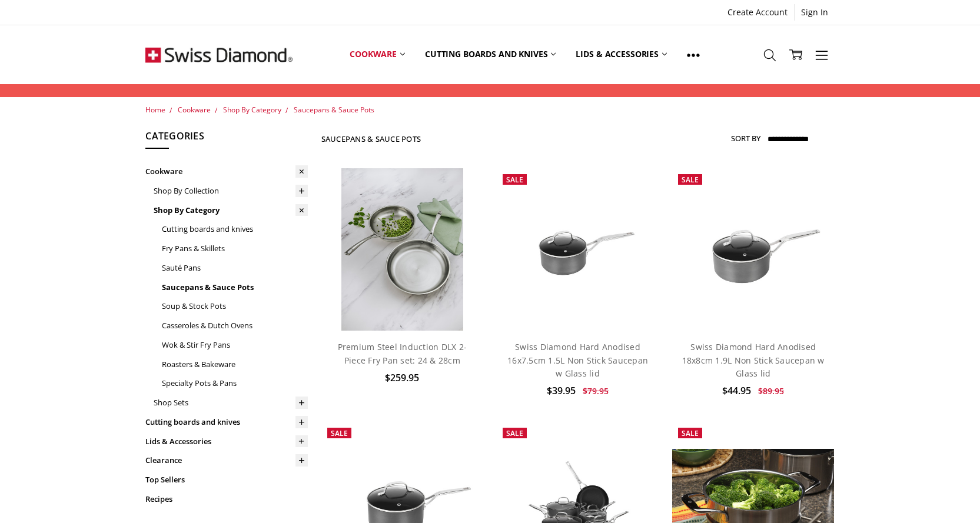 The width and height of the screenshot is (980, 523). Describe the element at coordinates (371, 139) in the screenshot. I see `h1: Saucepans & Sauce Pots` at that location.